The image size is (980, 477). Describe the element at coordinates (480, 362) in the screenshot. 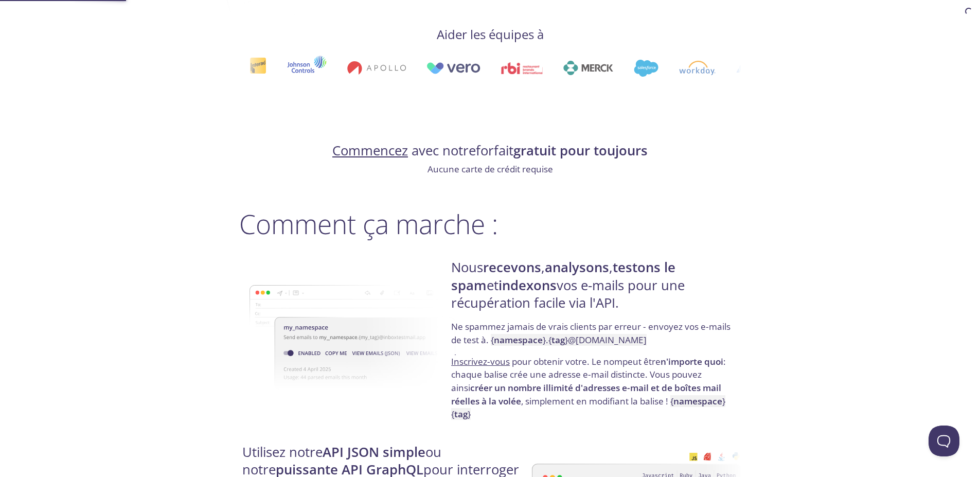

I see `a: Inscrivez-vous` at that location.